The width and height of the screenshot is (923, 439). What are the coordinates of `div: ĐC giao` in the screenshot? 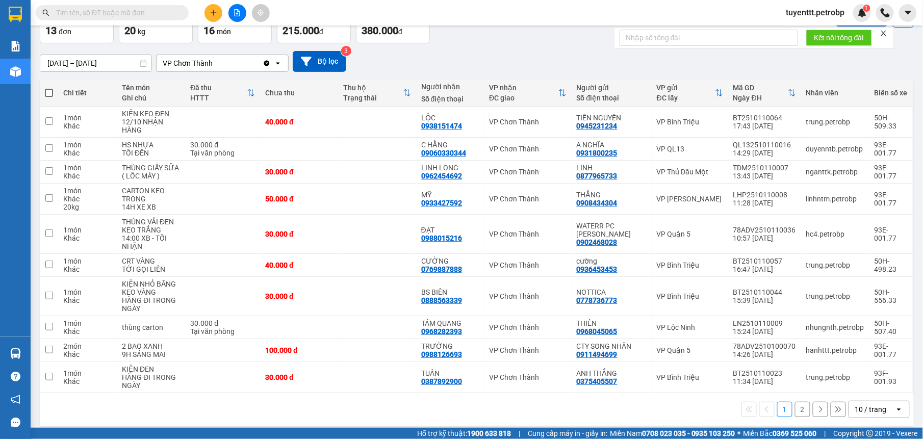 It's located at (523, 98).